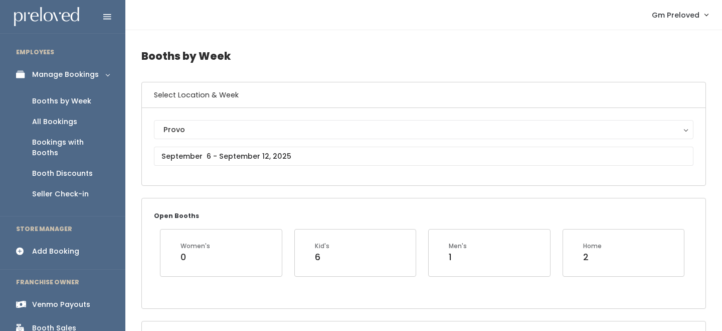 This screenshot has height=331, width=722. I want to click on div: Booth Discounts, so click(62, 173).